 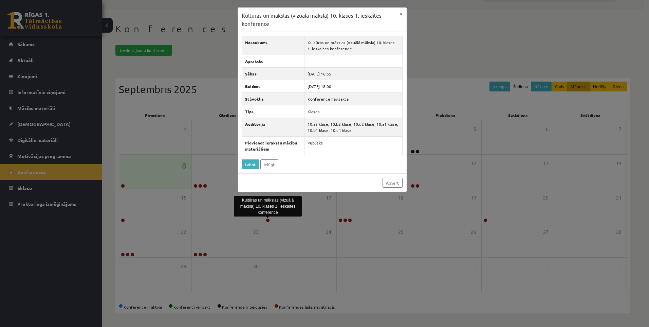 What do you see at coordinates (273, 99) in the screenshot?
I see `th: Stāvoklis` at bounding box center [273, 99].